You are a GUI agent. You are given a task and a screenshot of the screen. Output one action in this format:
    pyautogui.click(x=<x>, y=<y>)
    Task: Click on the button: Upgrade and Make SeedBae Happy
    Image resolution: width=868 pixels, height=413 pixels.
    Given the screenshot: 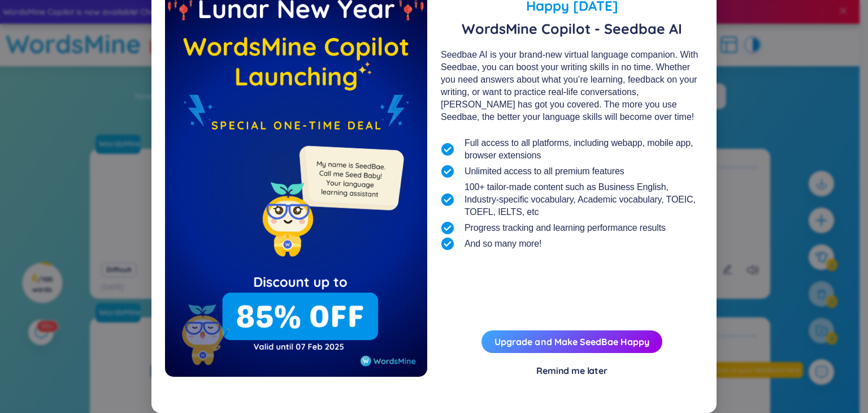 What is the action you would take?
    pyautogui.click(x=572, y=342)
    